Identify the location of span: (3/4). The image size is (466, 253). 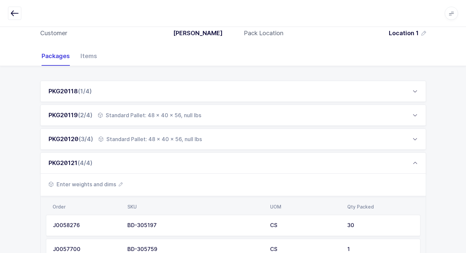
(86, 139).